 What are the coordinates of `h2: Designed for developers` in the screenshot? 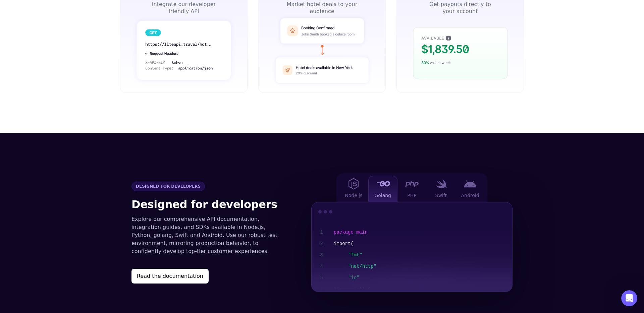 It's located at (208, 205).